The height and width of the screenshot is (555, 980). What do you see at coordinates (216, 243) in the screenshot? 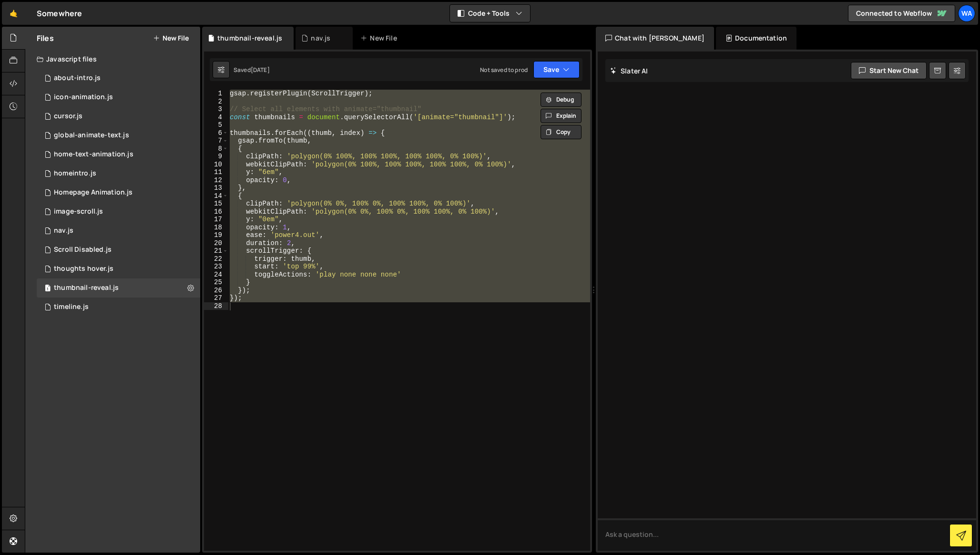
I see `div: 20` at bounding box center [216, 243].